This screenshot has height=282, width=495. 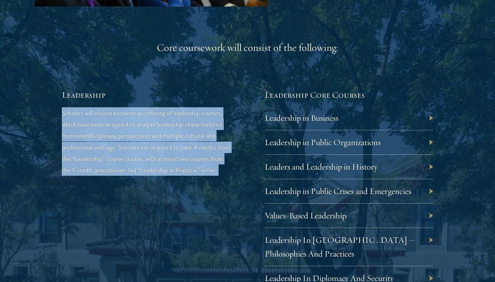 I want to click on a: Leadership in Business, so click(x=302, y=118).